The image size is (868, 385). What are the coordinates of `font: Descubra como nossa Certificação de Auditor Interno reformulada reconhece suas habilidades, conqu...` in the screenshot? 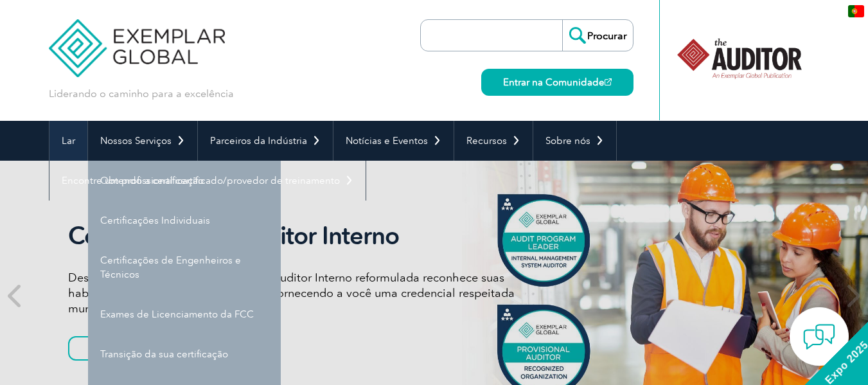 It's located at (291, 293).